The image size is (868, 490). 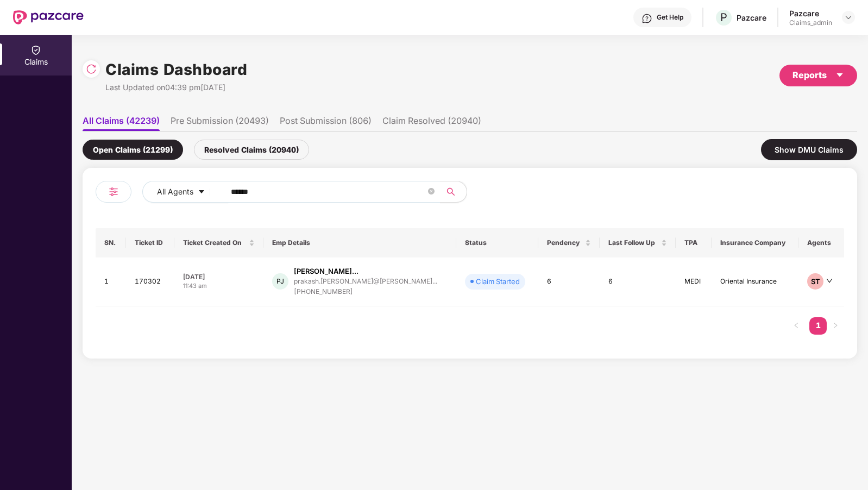 What do you see at coordinates (818, 326) in the screenshot?
I see `a: 1` at bounding box center [818, 326].